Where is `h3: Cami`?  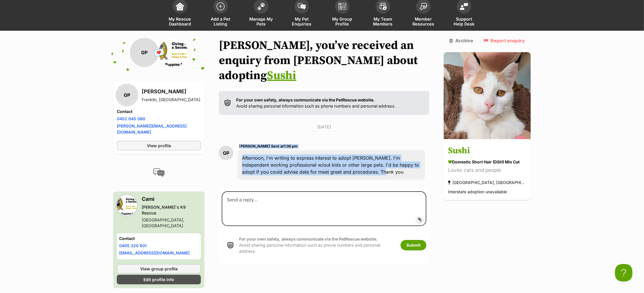
h3: Cami is located at coordinates (171, 199).